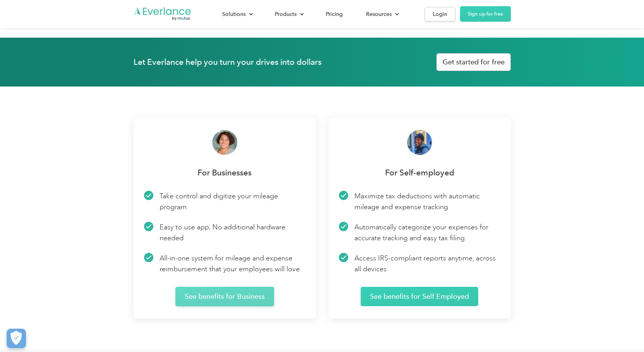  What do you see at coordinates (334, 14) in the screenshot?
I see `a: Pricing` at bounding box center [334, 14].